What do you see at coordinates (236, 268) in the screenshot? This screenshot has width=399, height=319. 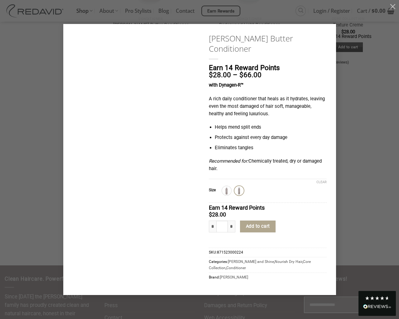 I see `a: Conditioner` at bounding box center [236, 268].